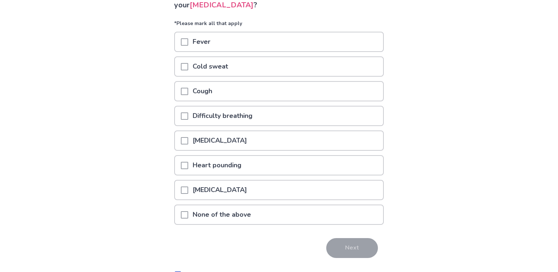 This screenshot has width=558, height=272. What do you see at coordinates (202, 91) in the screenshot?
I see `p: Cough` at bounding box center [202, 91].